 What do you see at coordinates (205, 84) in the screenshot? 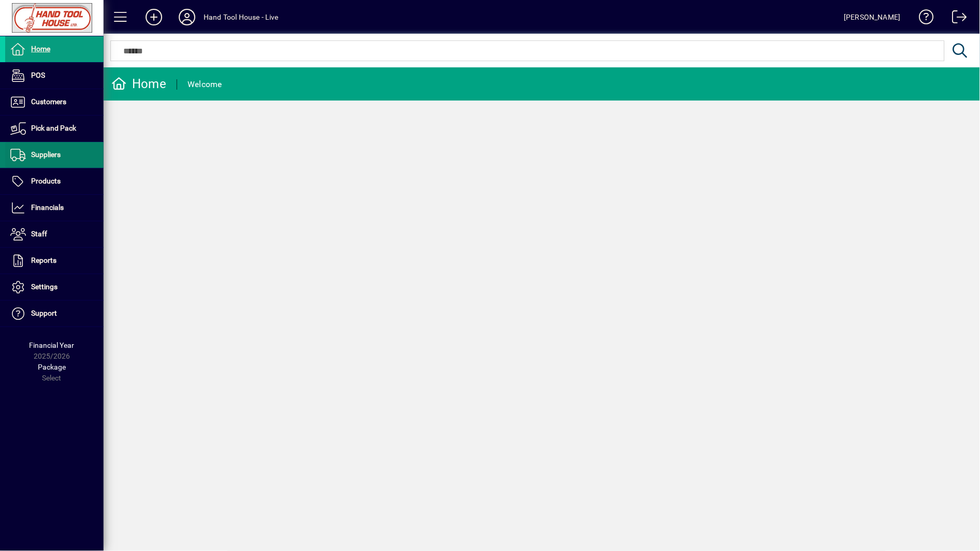
I see `div: Welcome` at bounding box center [205, 84].